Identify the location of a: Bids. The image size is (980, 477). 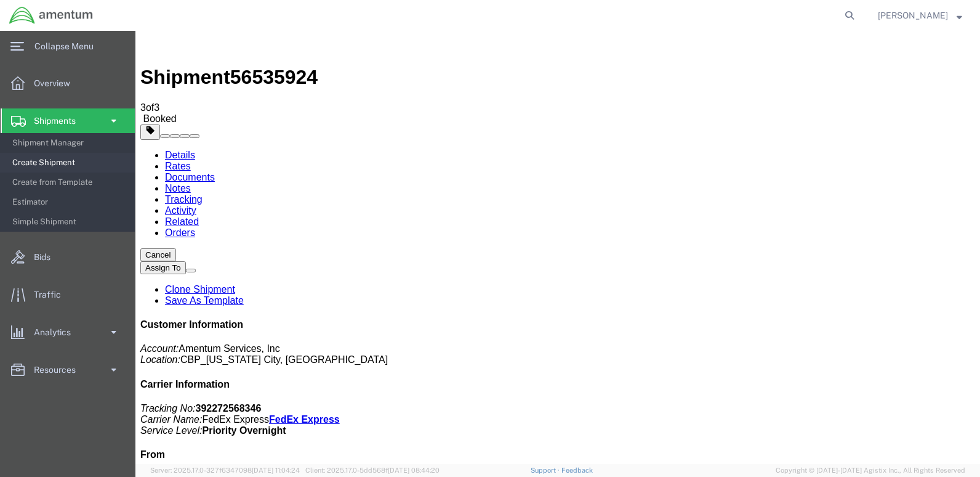
(68, 257).